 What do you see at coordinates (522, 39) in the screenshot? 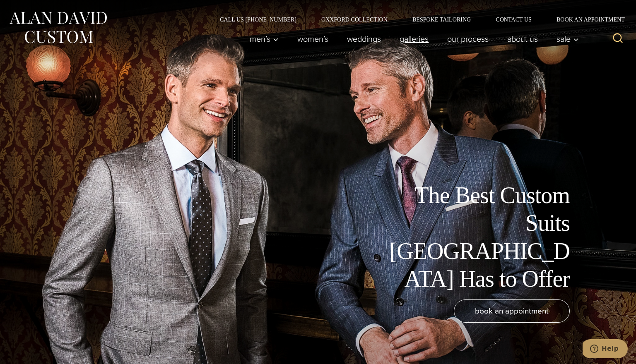
I see `a: About Us` at bounding box center [522, 39].